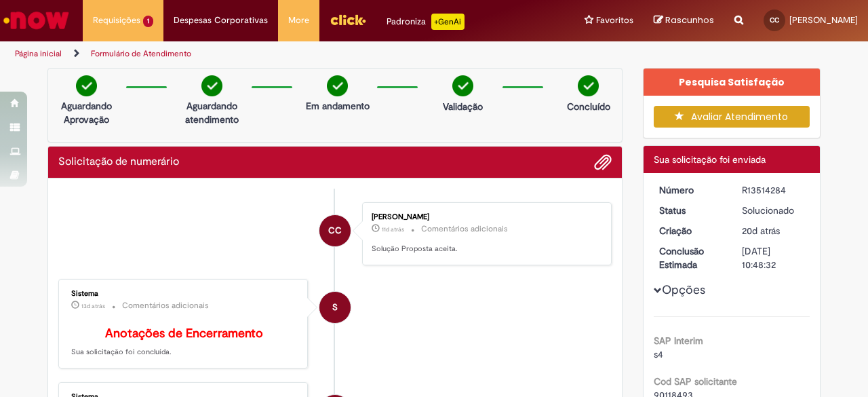  What do you see at coordinates (335, 307) in the screenshot?
I see `span: S` at bounding box center [335, 307].